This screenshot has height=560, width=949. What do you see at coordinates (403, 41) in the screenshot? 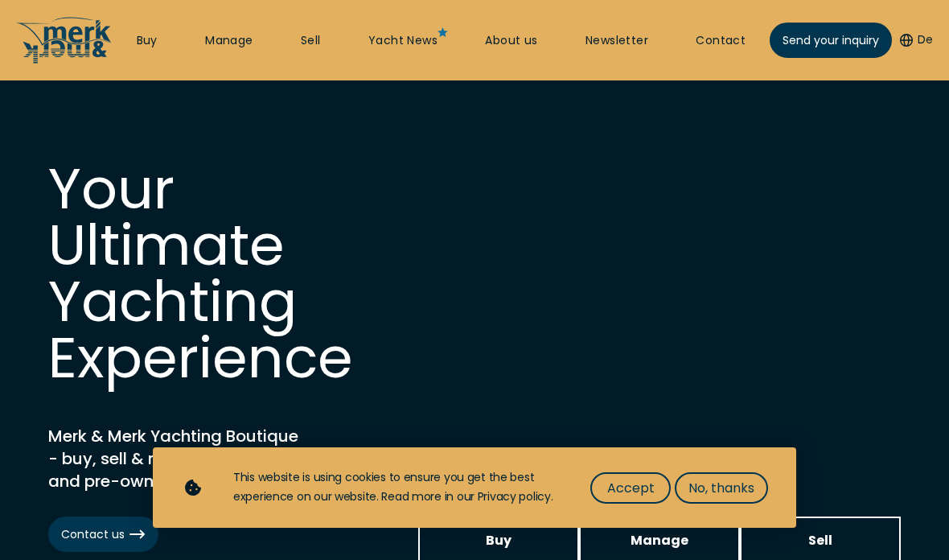
I see `a: Yacht News` at bounding box center [403, 41].